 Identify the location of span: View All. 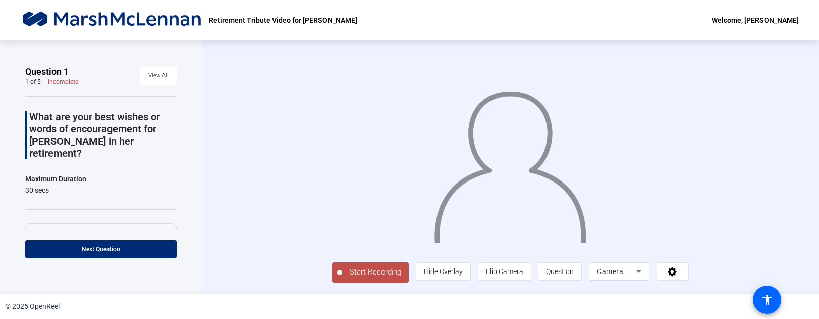
(159, 76).